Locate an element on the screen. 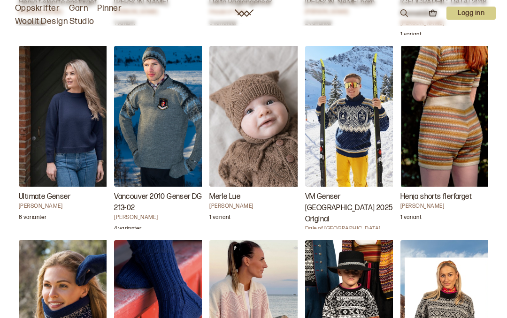  a: Garn is located at coordinates (78, 8).